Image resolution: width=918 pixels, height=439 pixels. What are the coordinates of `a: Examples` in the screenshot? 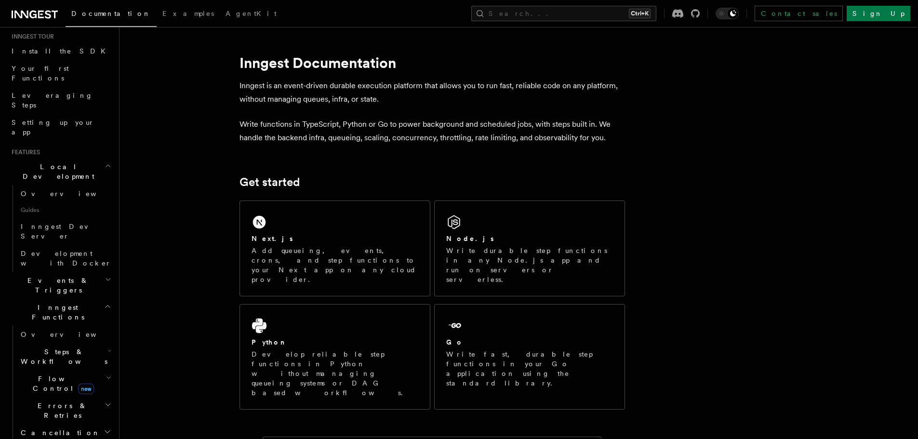 It's located at (188, 14).